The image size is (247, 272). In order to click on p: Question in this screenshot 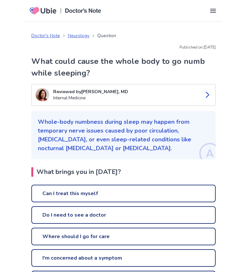, I will do `click(107, 36)`.